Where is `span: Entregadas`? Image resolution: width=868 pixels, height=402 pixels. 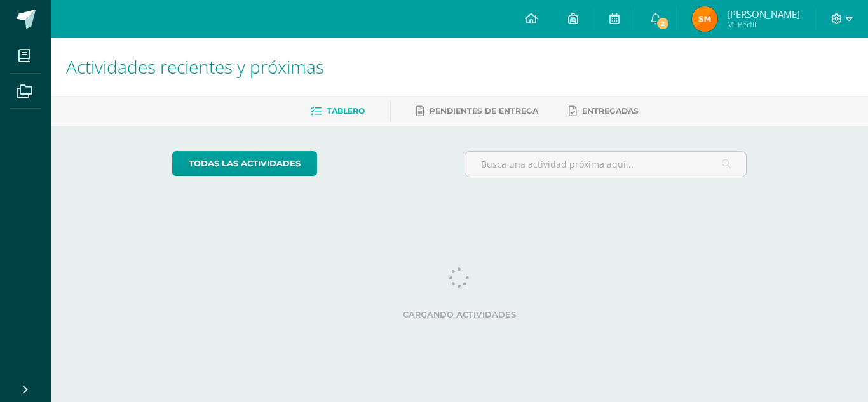
span: Entregadas is located at coordinates (610, 111).